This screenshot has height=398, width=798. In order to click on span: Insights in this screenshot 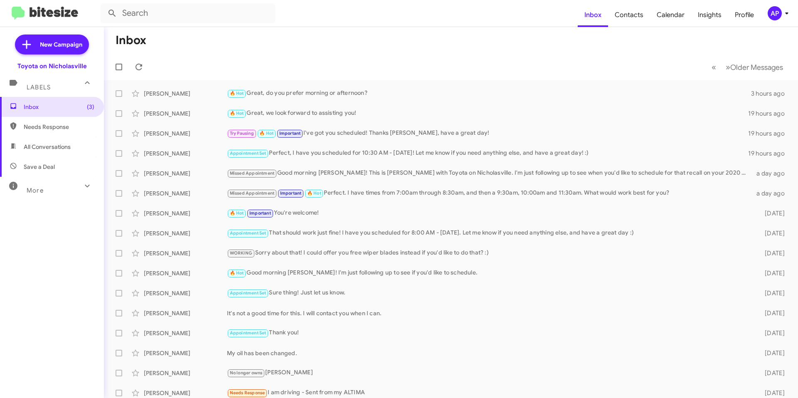, I will do `click(710, 15)`.